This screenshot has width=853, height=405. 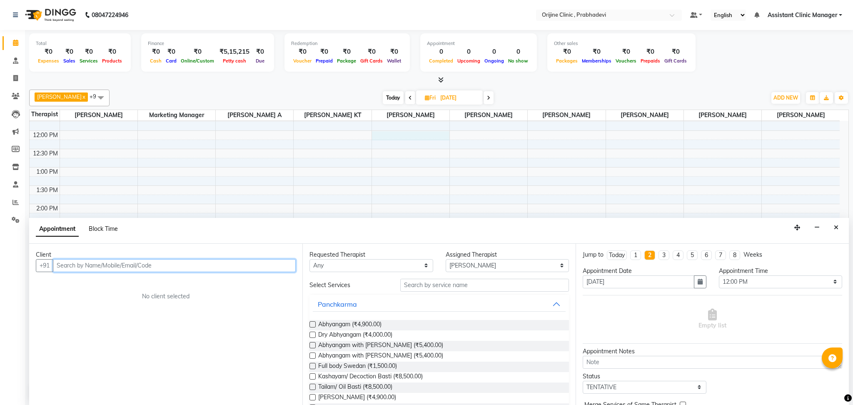 What do you see at coordinates (80, 43) in the screenshot?
I see `div: Total` at bounding box center [80, 43].